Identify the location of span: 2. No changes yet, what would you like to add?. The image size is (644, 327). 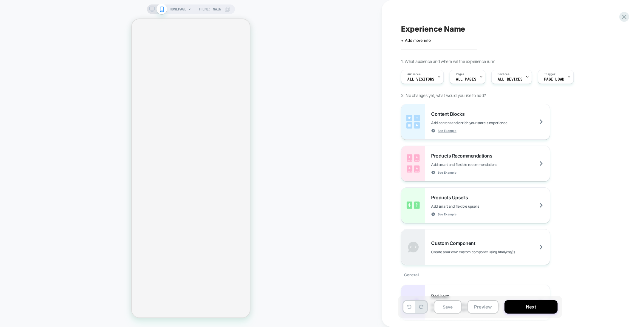
(444, 95).